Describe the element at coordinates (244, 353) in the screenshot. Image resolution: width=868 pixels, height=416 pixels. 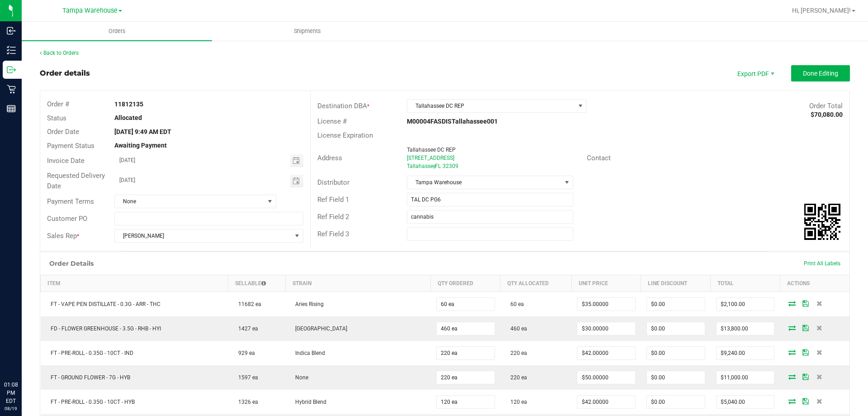
I see `span: 929 ea` at that location.